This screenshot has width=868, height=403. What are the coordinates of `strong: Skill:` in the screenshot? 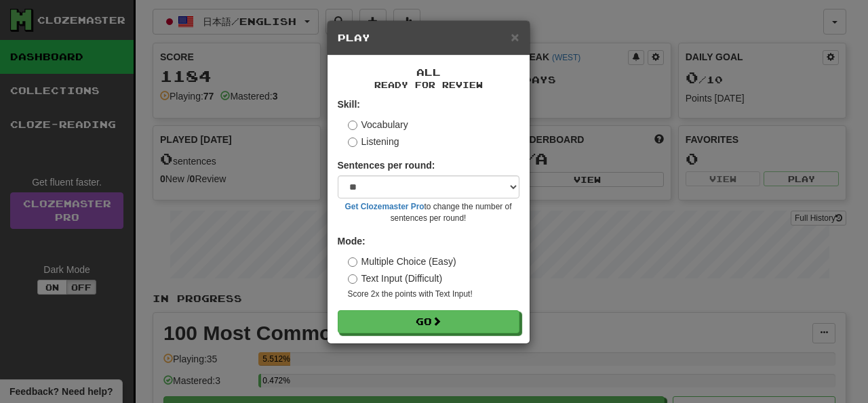 It's located at (348, 105).